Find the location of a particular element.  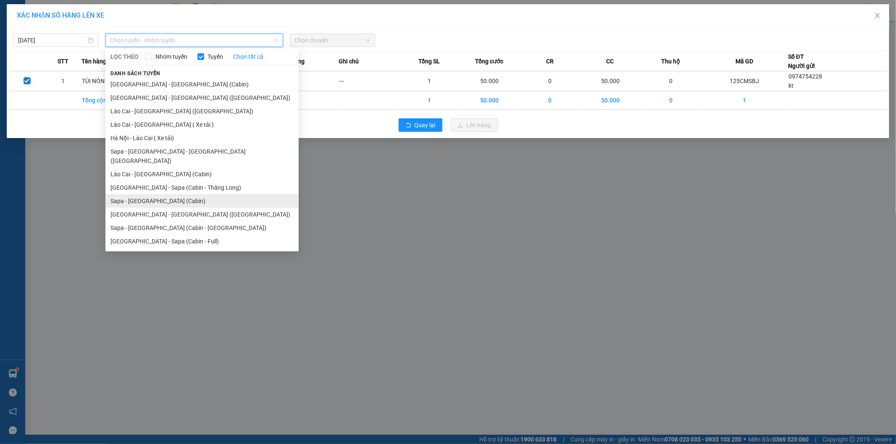

span: Chọn chuyến is located at coordinates (333, 40).